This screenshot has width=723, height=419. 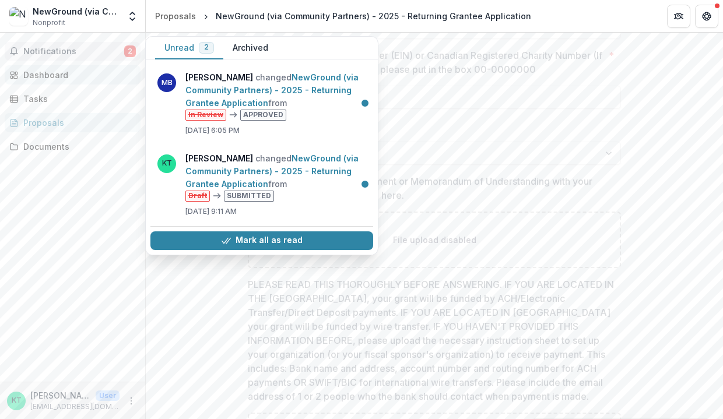 I want to click on button: Partners, so click(x=678, y=16).